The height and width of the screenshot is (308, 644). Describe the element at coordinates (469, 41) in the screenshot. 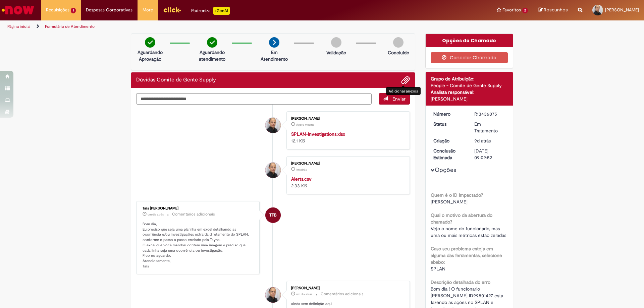

I see `div: Opções do Chamado` at that location.